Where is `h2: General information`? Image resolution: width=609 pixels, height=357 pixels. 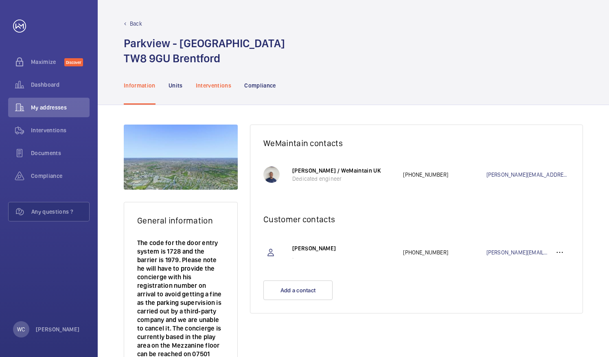
h2: General information is located at coordinates (181, 220).